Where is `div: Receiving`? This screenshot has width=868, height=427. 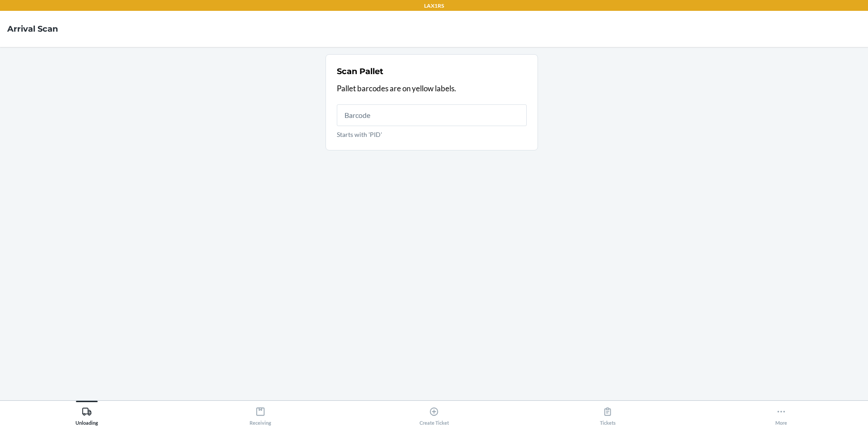
div: Receiving is located at coordinates (261, 415).